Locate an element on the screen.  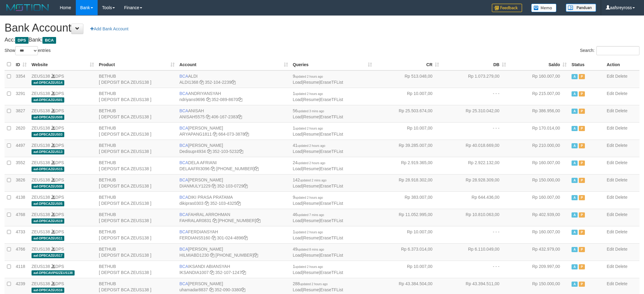
th: Saldo: activate to sort column ascending is located at coordinates (538, 64).